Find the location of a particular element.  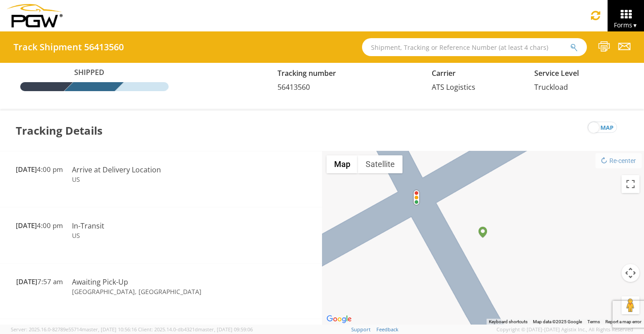

span: Forms is located at coordinates (625, 25).